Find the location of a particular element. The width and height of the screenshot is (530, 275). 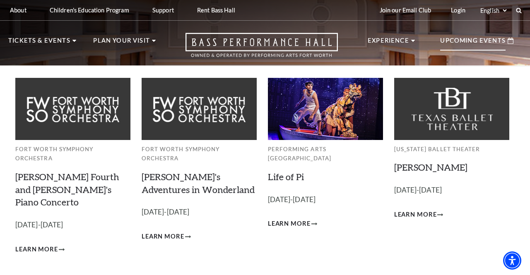

p: Upcoming Events is located at coordinates (473, 43).